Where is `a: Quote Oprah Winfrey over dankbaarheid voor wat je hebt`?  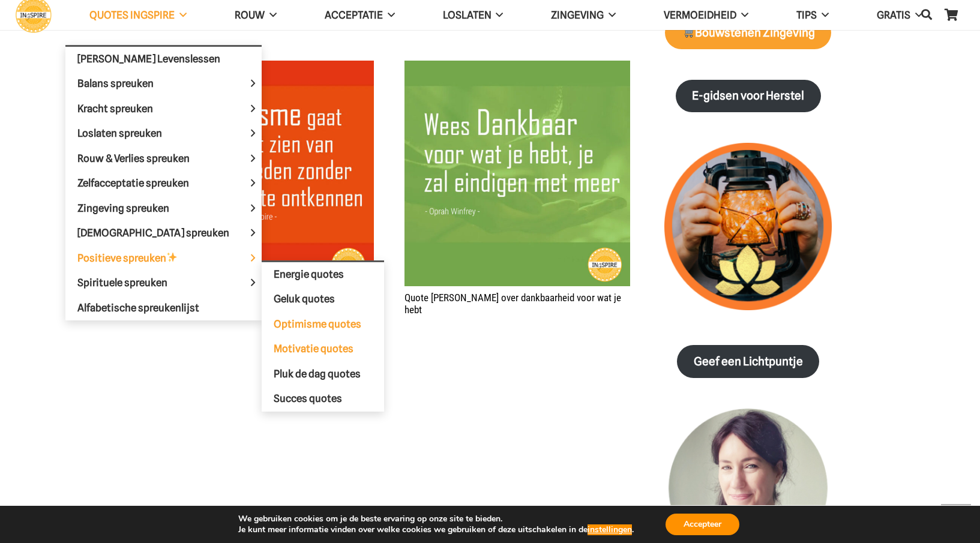 a: Quote Oprah Winfrey over dankbaarheid voor wat je hebt is located at coordinates (517, 68).